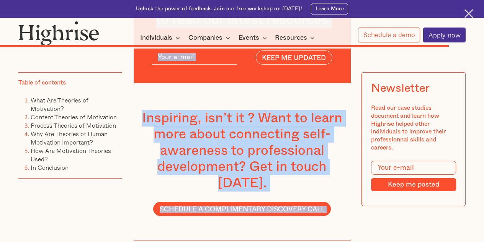  I want to click on div: Newsletter, so click(400, 88).